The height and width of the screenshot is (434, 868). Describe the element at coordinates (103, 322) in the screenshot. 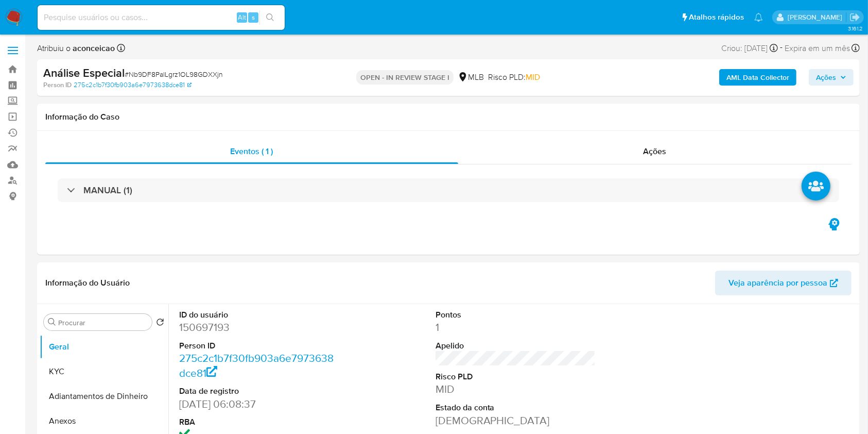

I see `input: Procurar` at that location.